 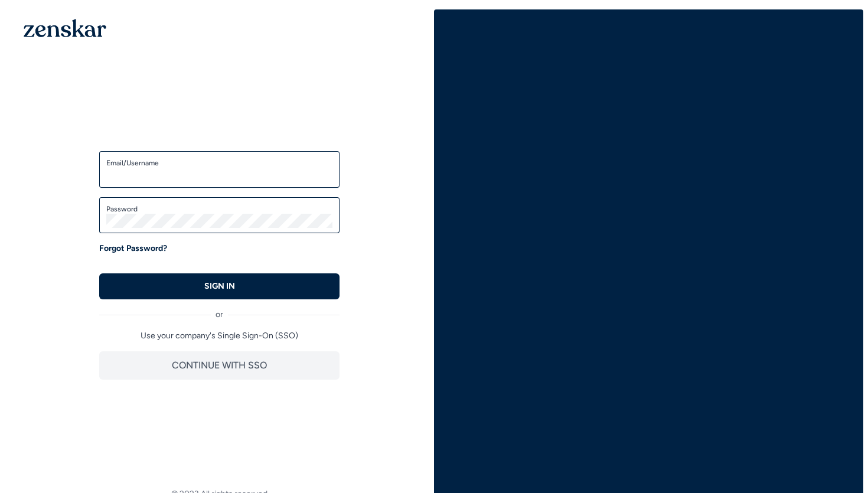 What do you see at coordinates (219, 336) in the screenshot?
I see `p: Use your company's Single Sign-On (SSO)` at bounding box center [219, 336].